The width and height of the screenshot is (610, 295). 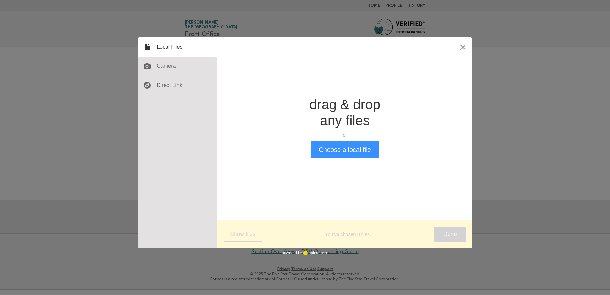 I want to click on div: Direct Link, so click(x=177, y=85).